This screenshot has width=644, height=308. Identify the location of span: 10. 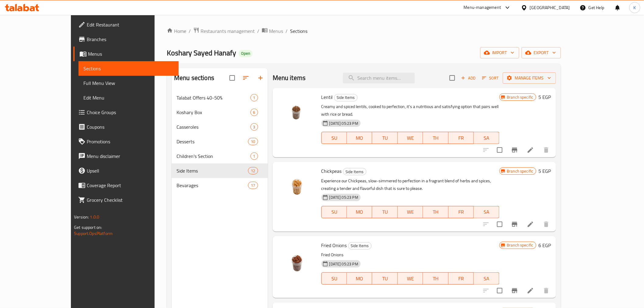
(253, 142).